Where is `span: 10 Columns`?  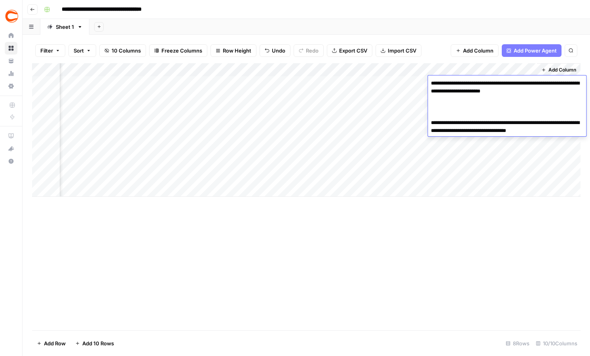 span: 10 Columns is located at coordinates (126, 51).